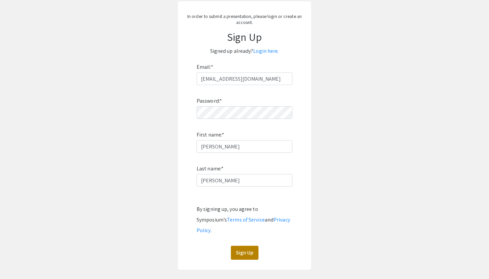 The width and height of the screenshot is (489, 279). I want to click on p: Signed up already?, so click(245, 51).